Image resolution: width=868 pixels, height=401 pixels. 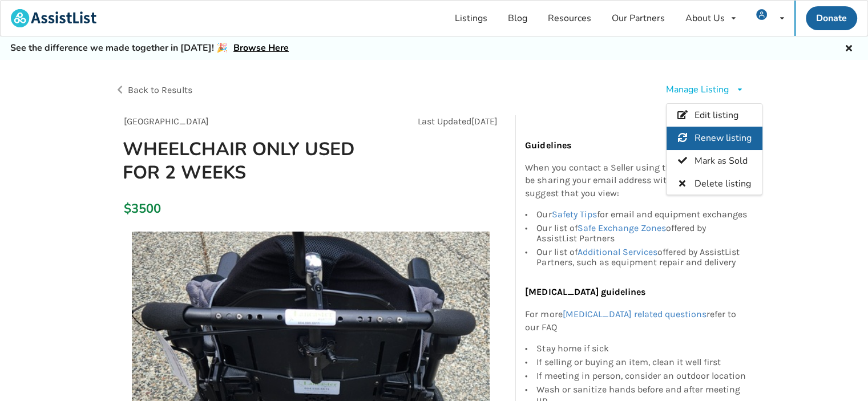 What do you see at coordinates (638, 18) in the screenshot?
I see `a: Our Partners` at bounding box center [638, 18].